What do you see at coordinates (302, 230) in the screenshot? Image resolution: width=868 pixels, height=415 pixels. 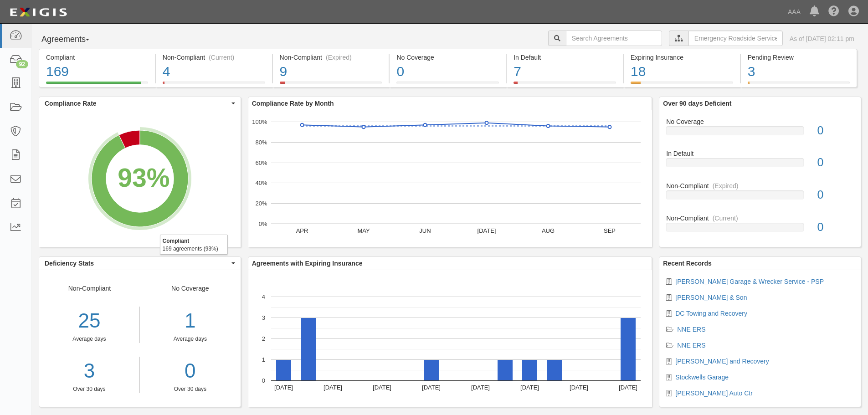 I see `text: APR` at bounding box center [302, 230].